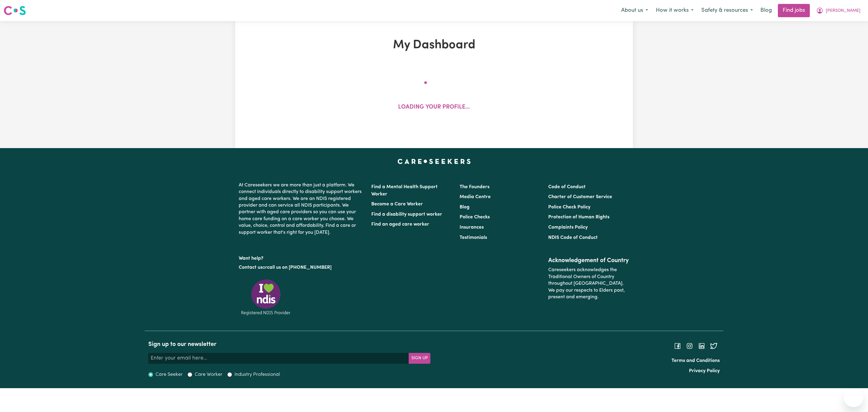  Describe the element at coordinates (839, 11) in the screenshot. I see `button: My Account` at that location.